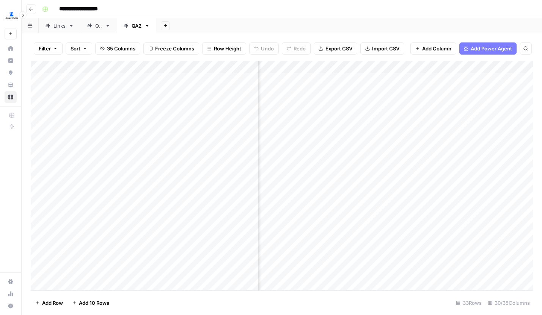  Describe the element at coordinates (11, 16) in the screenshot. I see `img: LegalZoom Logo` at that location.